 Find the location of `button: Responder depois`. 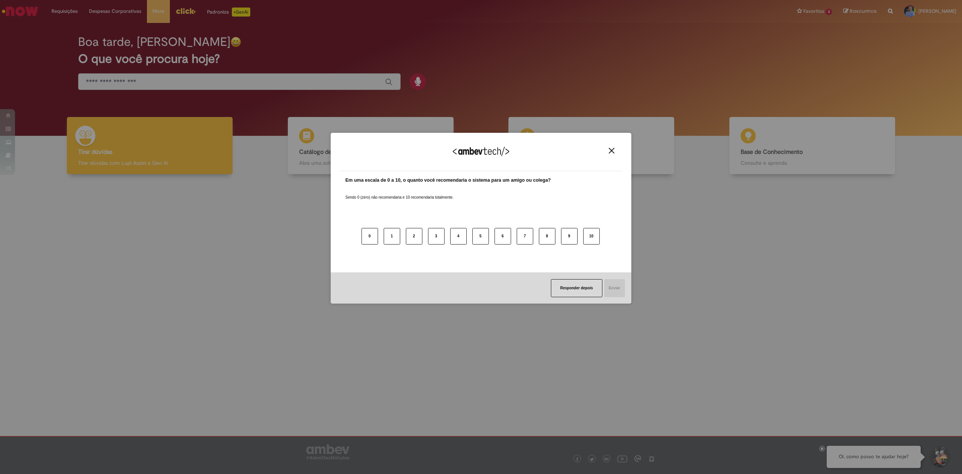

button: Responder depois is located at coordinates (576, 288).